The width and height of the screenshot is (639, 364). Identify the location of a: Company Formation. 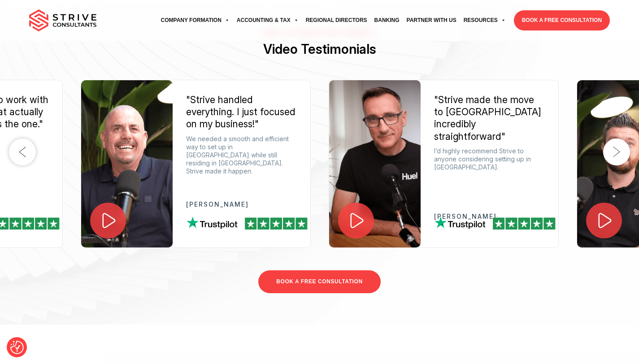
(195, 20).